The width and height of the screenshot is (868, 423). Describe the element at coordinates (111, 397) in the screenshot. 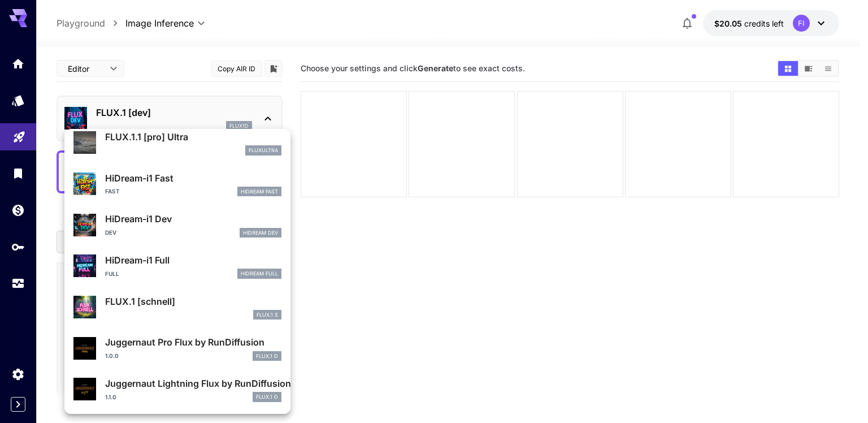

I see `p: 1.1.0` at that location.